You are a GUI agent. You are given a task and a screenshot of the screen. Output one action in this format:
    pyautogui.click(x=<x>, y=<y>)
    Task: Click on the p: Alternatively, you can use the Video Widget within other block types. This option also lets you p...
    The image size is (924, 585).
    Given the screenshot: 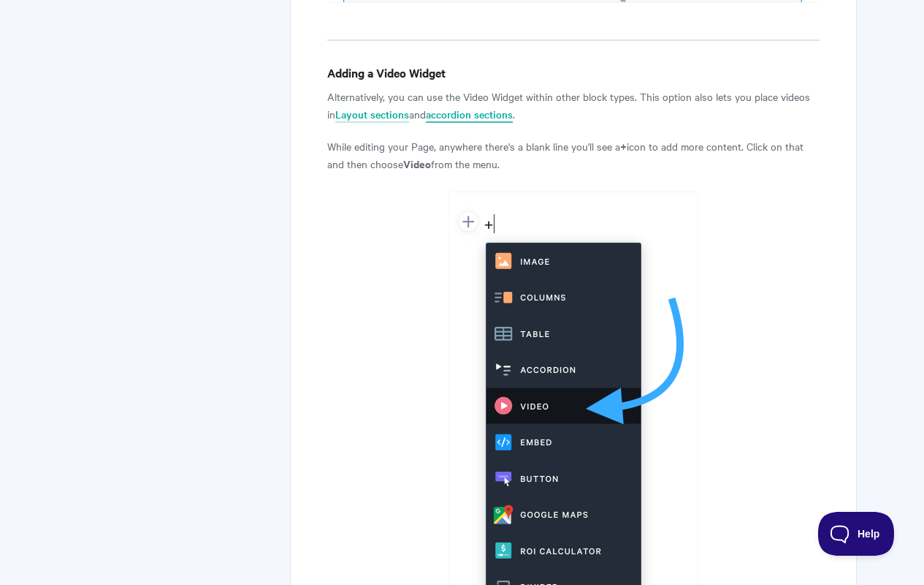 What is the action you would take?
    pyautogui.click(x=573, y=105)
    